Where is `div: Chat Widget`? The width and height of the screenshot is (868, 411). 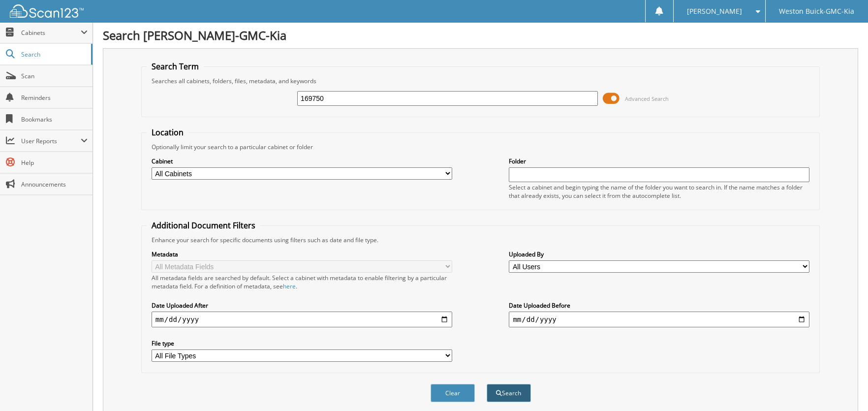
div: Chat Widget is located at coordinates (843, 387).